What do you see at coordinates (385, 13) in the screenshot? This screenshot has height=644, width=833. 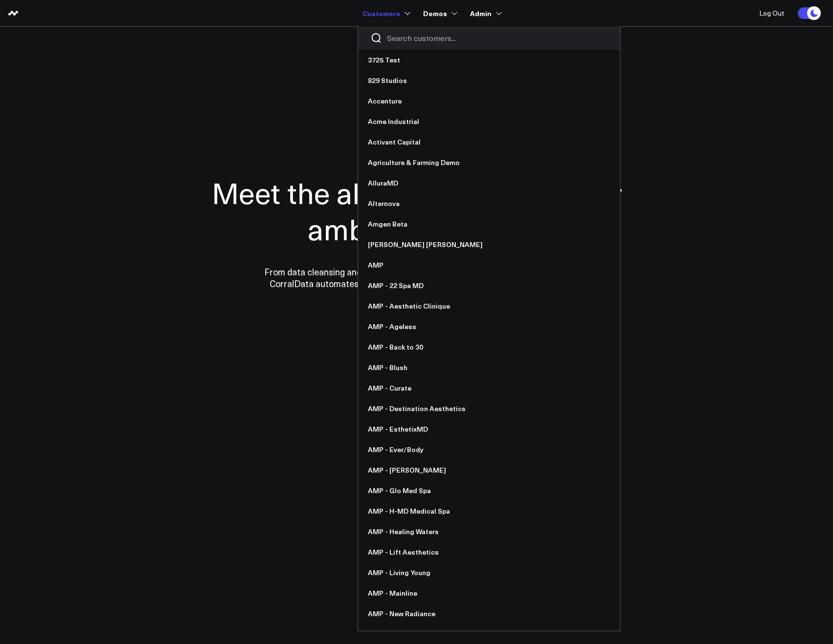 I see `a: Customers` at bounding box center [385, 13].